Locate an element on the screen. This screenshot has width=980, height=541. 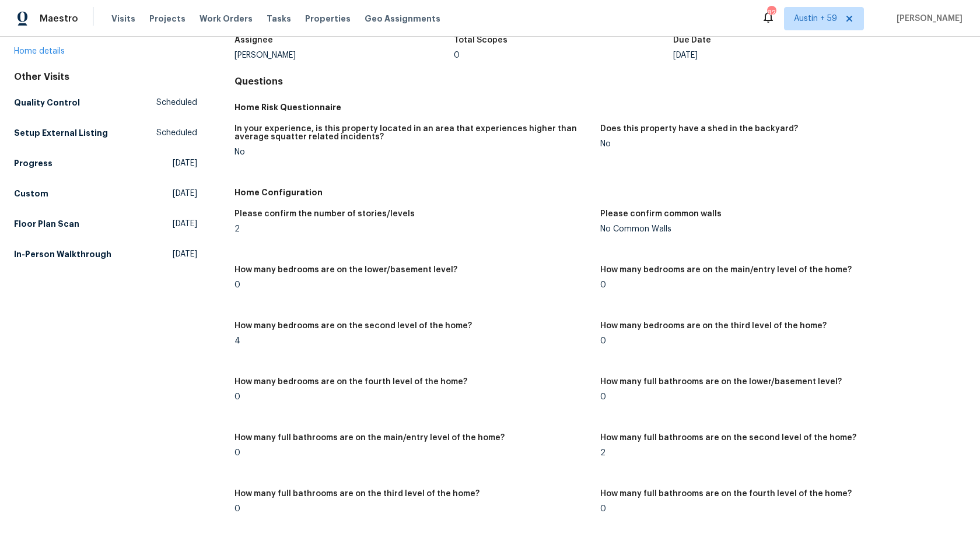
h5: Please confirm common walls is located at coordinates (660, 215).